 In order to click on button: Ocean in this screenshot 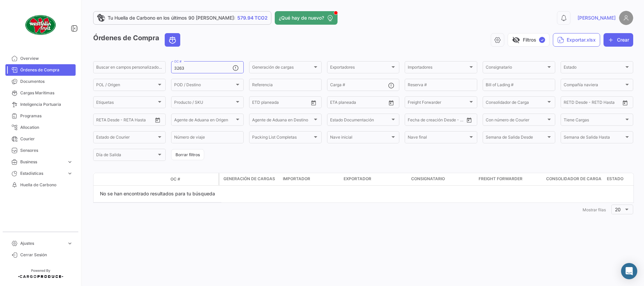, I will do `click(172, 40)`.